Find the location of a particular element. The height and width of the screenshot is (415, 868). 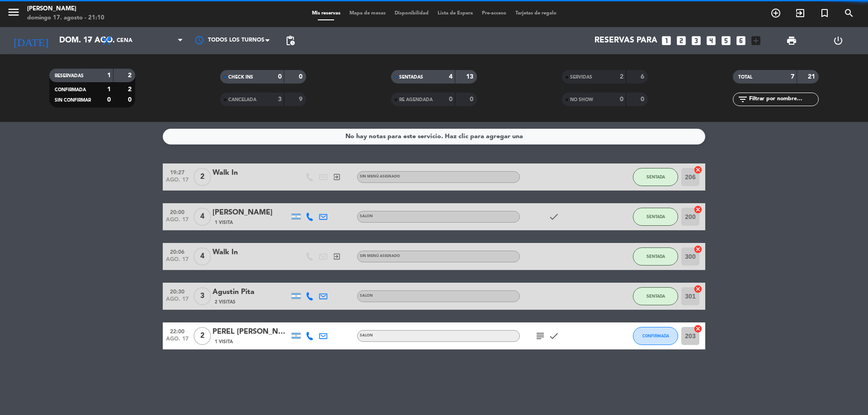

span: 19:27 is located at coordinates (177, 172).